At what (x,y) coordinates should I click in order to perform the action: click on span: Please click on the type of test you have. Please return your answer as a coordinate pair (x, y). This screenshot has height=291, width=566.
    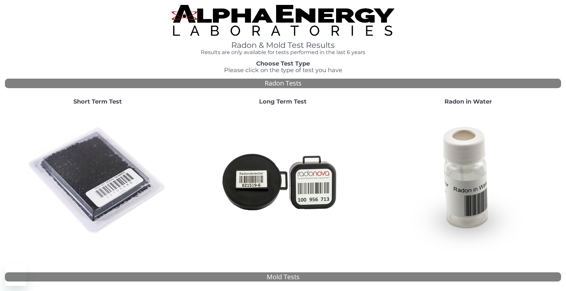
    Looking at the image, I should click on (283, 70).